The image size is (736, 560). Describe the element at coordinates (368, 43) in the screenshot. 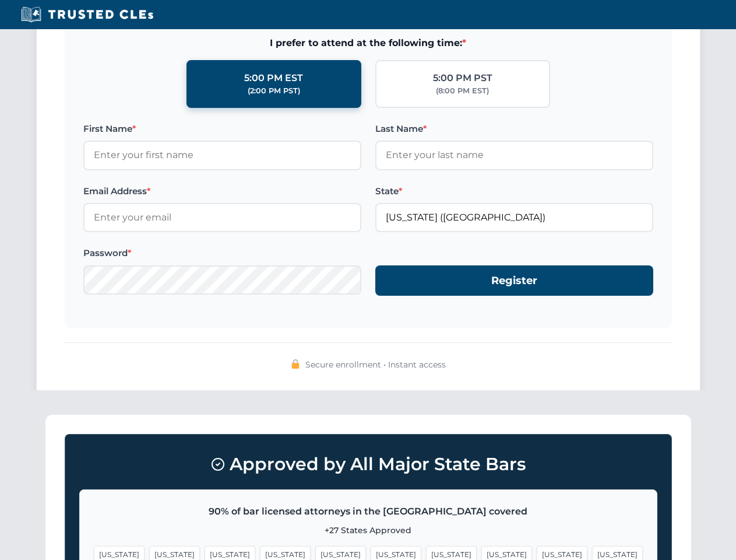

I see `span: I prefer to attend at the following time:` at that location.